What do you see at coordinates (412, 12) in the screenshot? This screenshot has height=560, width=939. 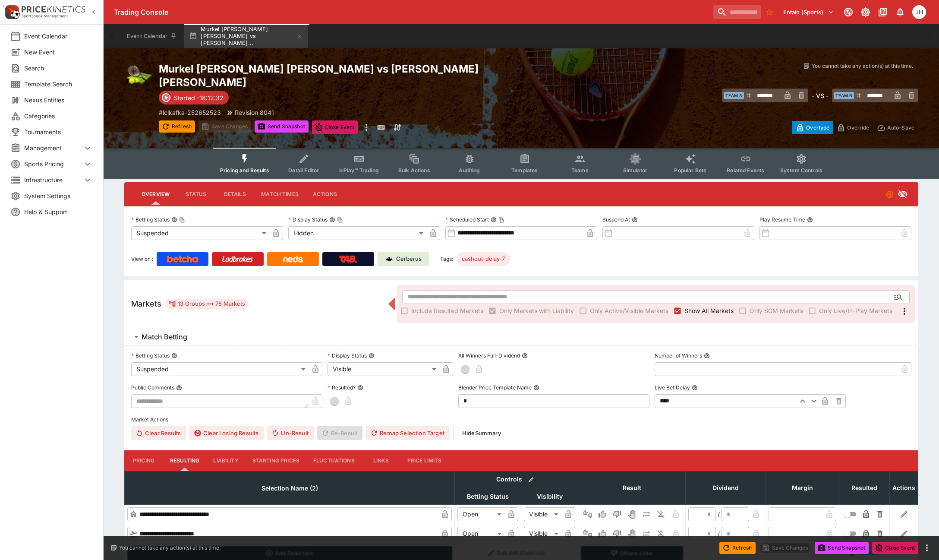 I see `div: Trading Console` at bounding box center [412, 12].